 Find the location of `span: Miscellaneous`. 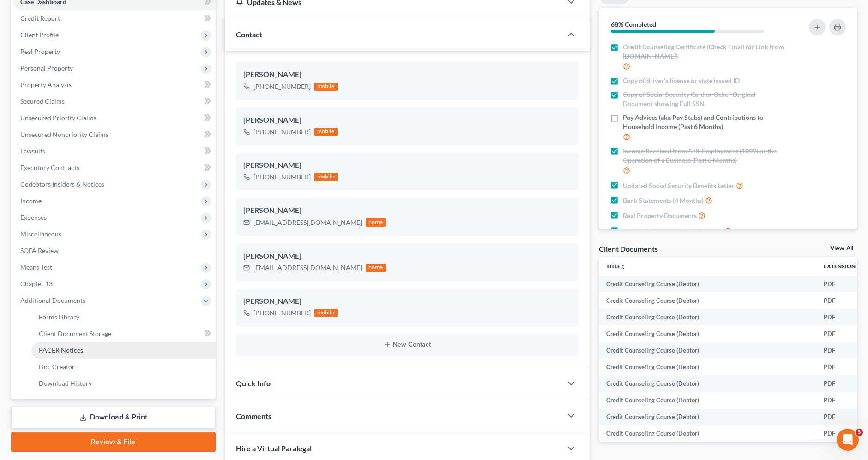

span: Miscellaneous is located at coordinates (41, 233).